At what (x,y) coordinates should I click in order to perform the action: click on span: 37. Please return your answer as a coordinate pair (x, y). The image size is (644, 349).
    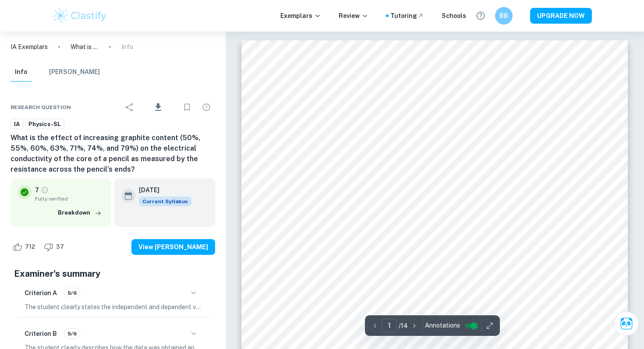
    Looking at the image, I should click on (60, 247).